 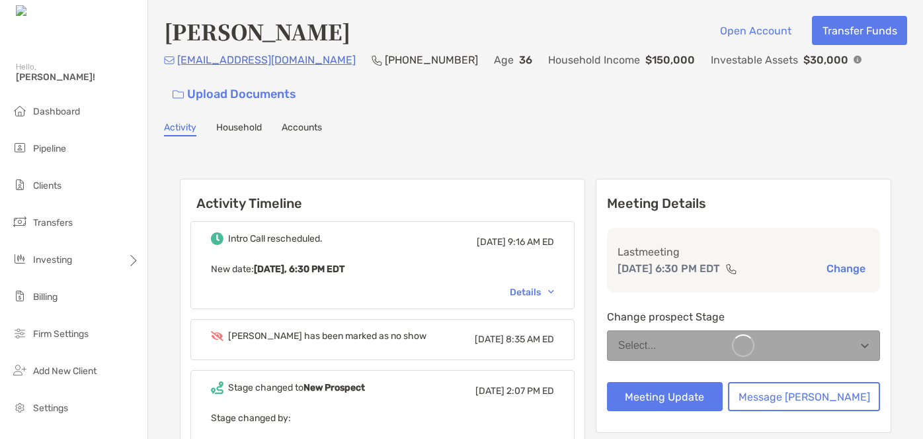 I want to click on a: Activity, so click(x=180, y=129).